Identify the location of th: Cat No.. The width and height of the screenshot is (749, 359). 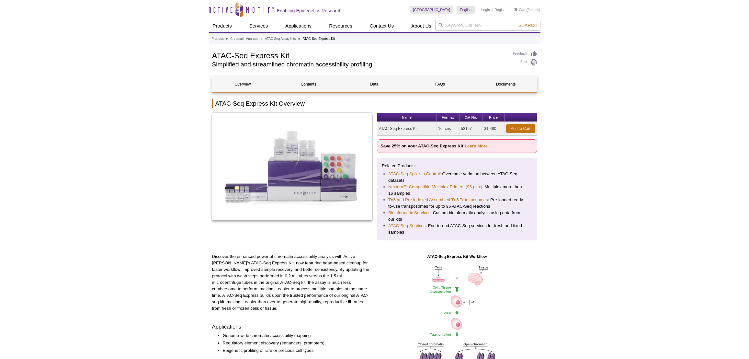
(471, 117).